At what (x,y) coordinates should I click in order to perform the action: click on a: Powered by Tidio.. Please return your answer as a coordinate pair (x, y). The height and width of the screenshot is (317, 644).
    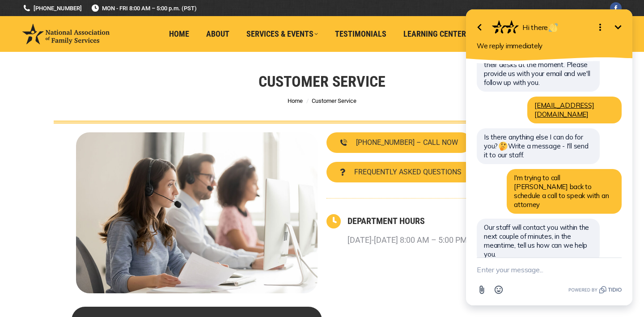
    Looking at the image, I should click on (140, 289).